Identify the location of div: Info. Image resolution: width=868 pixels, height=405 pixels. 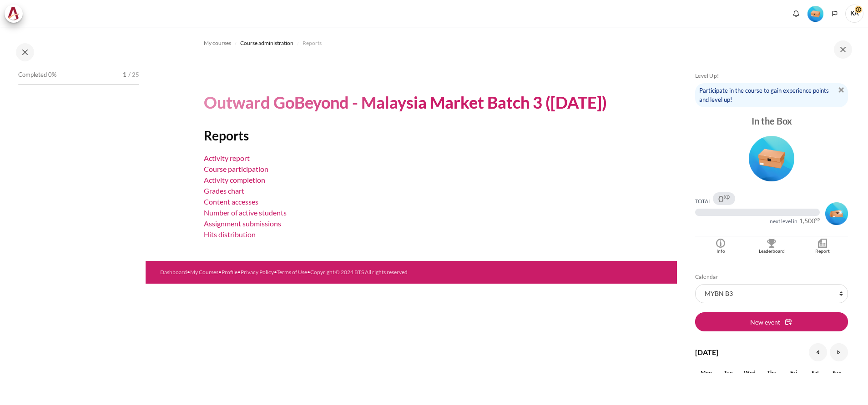
(720, 251).